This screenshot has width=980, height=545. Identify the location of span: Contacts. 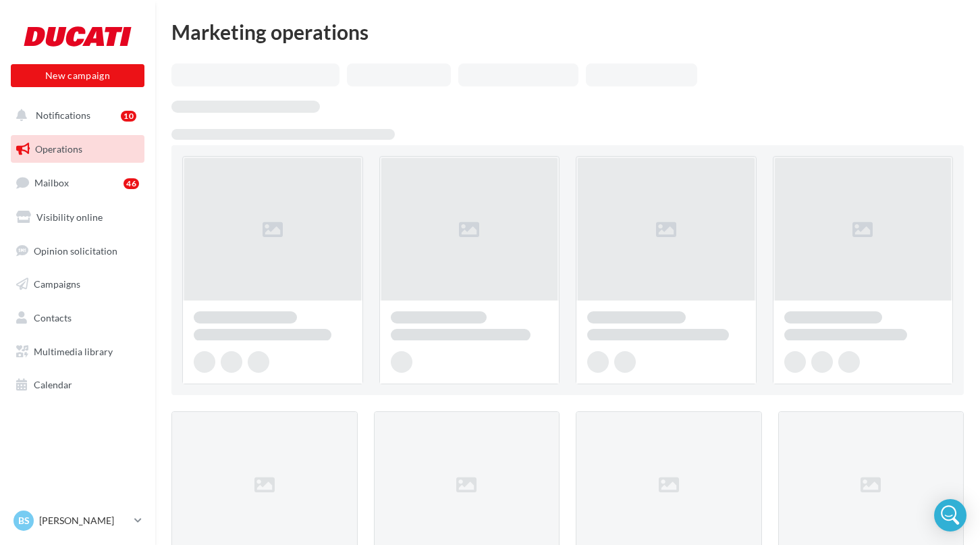
(53, 317).